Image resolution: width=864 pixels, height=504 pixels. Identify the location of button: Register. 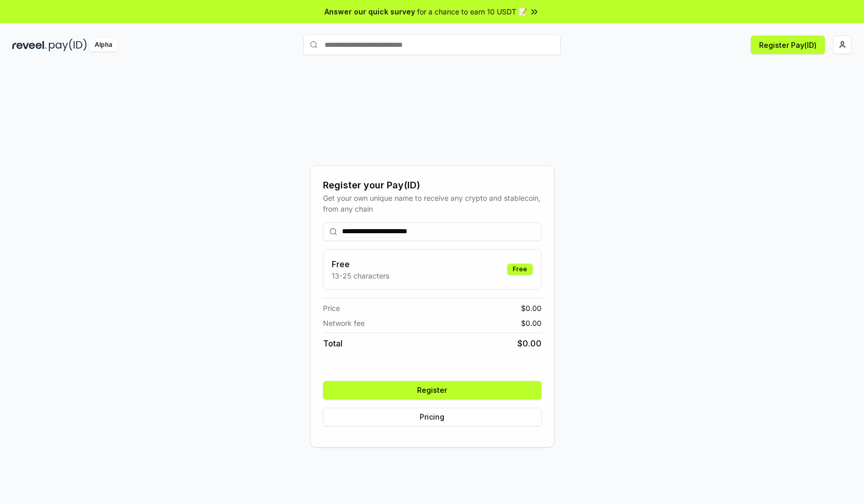
(432, 390).